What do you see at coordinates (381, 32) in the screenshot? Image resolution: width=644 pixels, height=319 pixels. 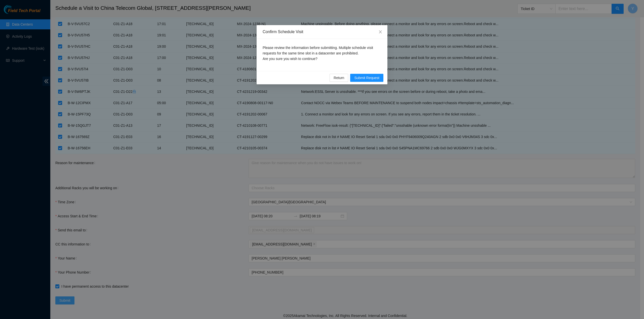 I see `button: Close` at bounding box center [381, 32].